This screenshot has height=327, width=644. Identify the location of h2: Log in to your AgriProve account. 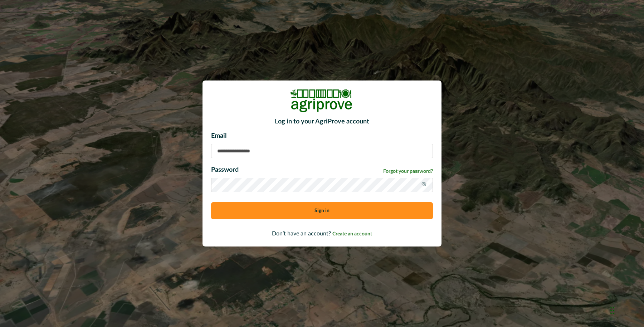
(322, 122).